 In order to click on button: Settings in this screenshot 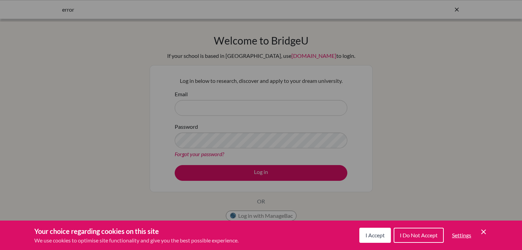, I will do `click(461, 236)`.